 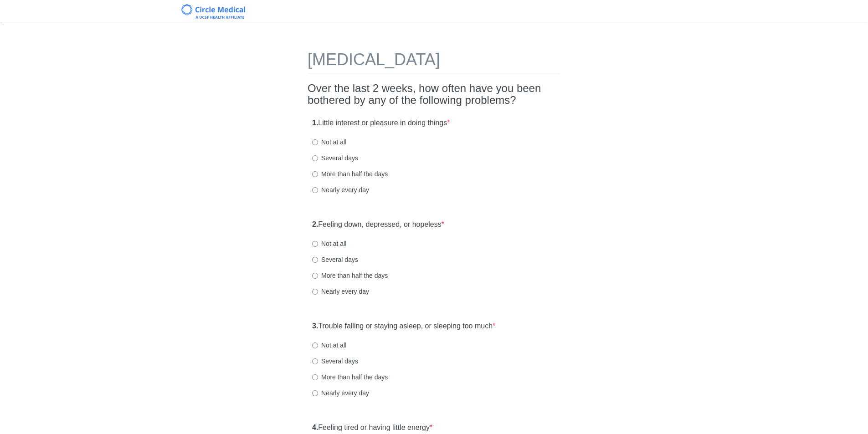 What do you see at coordinates (315, 428) in the screenshot?
I see `strong: 4.` at bounding box center [315, 428].